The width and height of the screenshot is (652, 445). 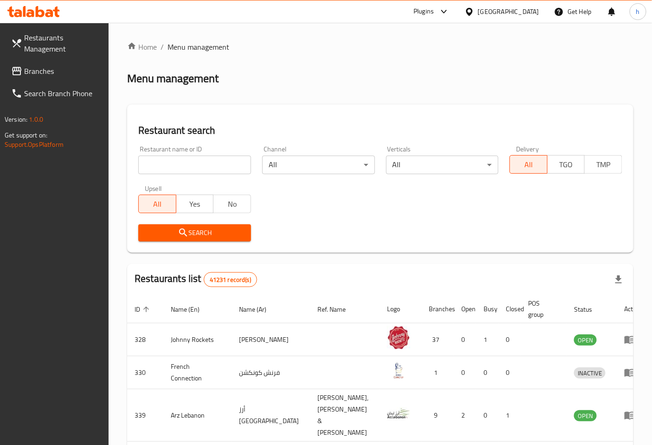 I want to click on span: Ref. Name, so click(x=337, y=309).